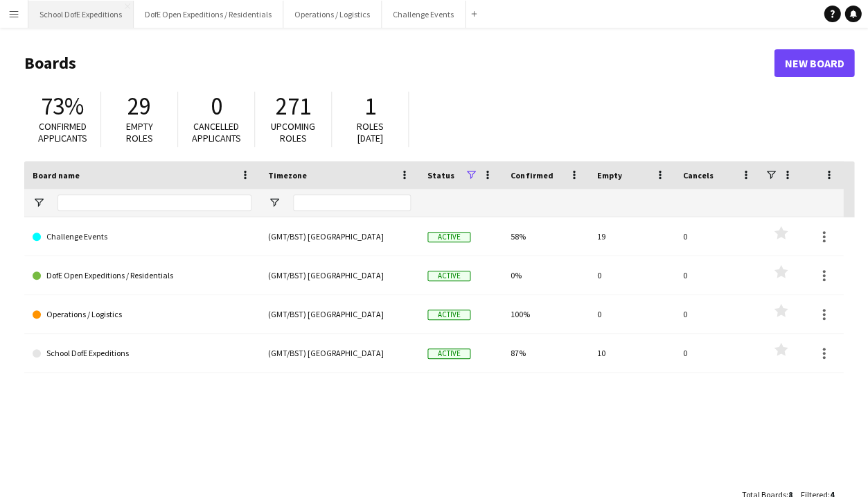  I want to click on div: 100%, so click(545, 313).